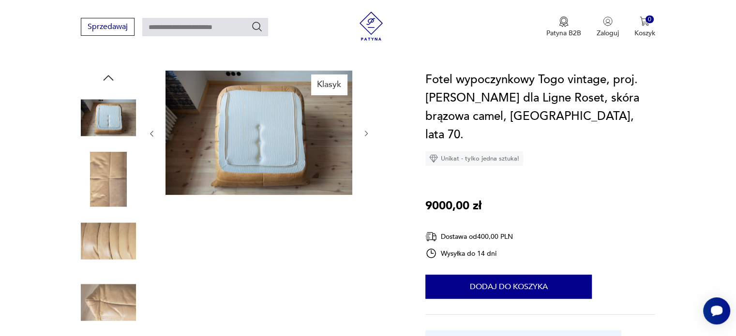 This screenshot has height=336, width=736. Describe the element at coordinates (329, 85) in the screenshot. I see `div: Klasyk` at that location.